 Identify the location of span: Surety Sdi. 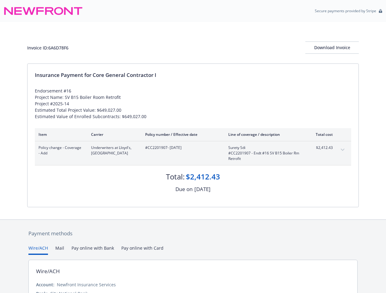
(264, 148).